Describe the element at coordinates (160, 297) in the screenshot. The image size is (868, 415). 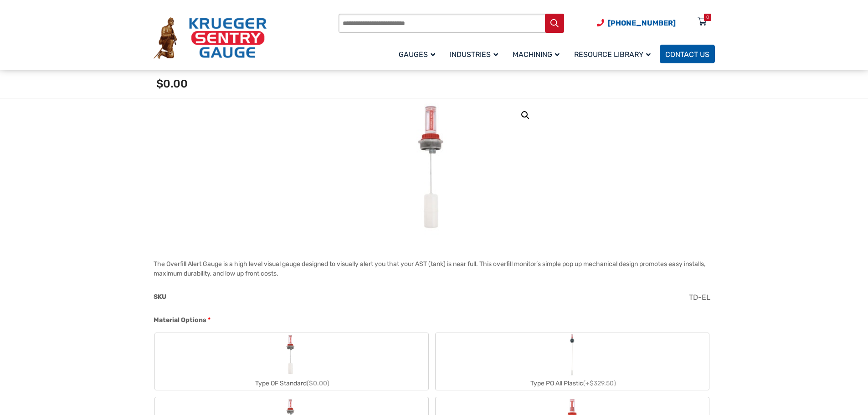
I see `span: SKU` at that location.